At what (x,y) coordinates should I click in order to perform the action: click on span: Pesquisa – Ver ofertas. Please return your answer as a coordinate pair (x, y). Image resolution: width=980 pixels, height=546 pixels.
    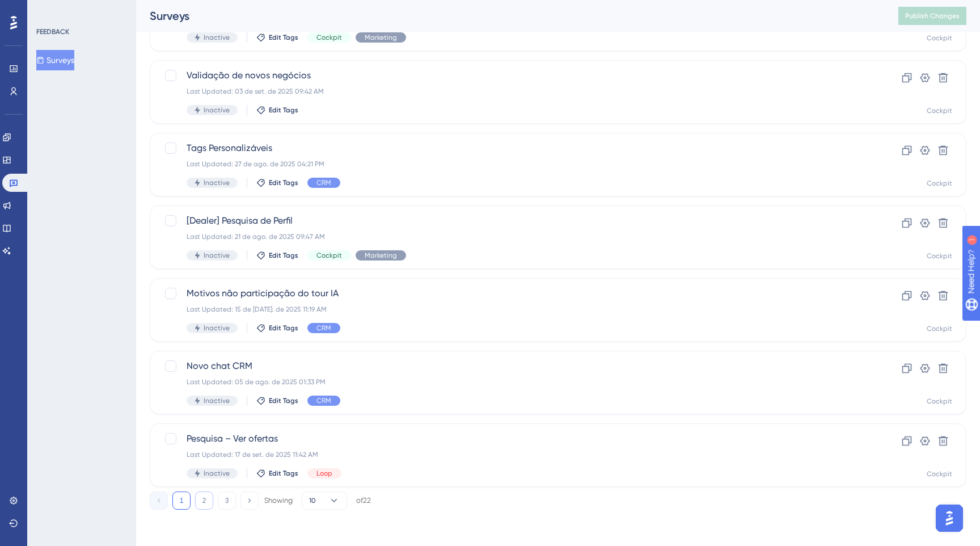
    Looking at the image, I should click on (513, 438).